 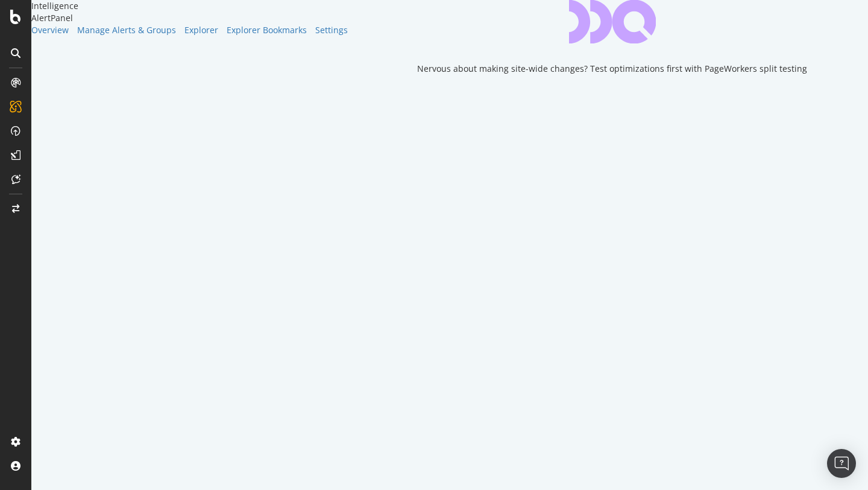 I want to click on div: Explorer Bookmarks, so click(x=266, y=30).